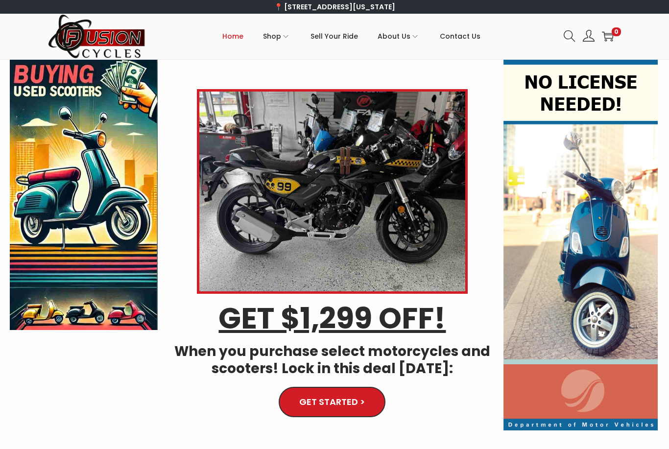 Image resolution: width=669 pixels, height=449 pixels. I want to click on a: Sell Your Ride, so click(334, 36).